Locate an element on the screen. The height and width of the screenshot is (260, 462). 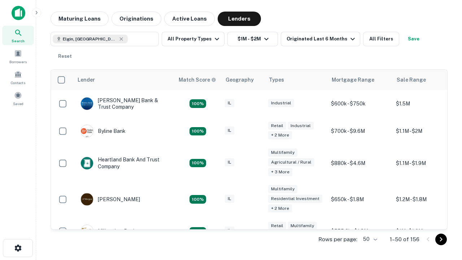
td: $600k - $750k is located at coordinates (360, 104).